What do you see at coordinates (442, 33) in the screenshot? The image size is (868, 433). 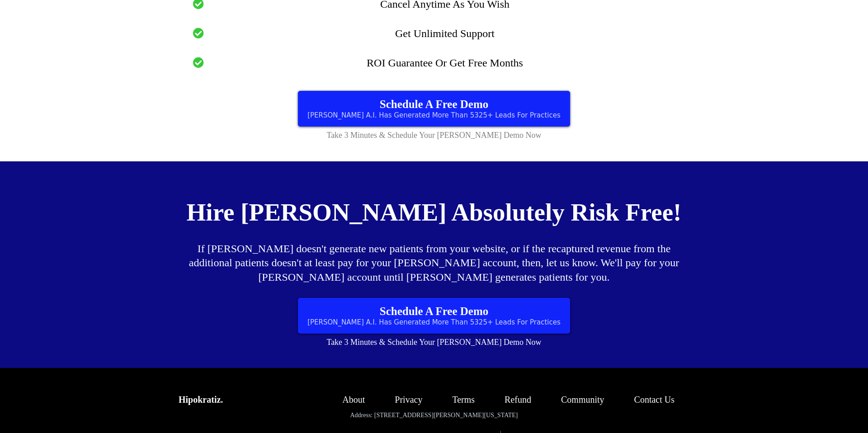 I see `li: Get Unlimited Support` at bounding box center [442, 33].